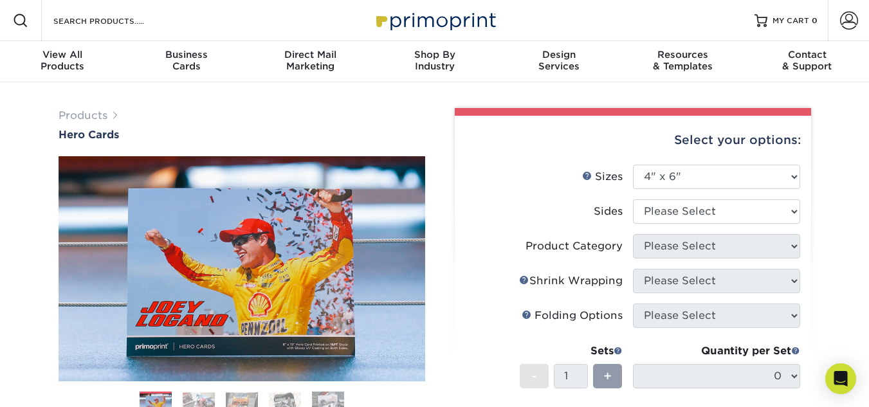 This screenshot has width=869, height=407. I want to click on div: Sides, so click(608, 212).